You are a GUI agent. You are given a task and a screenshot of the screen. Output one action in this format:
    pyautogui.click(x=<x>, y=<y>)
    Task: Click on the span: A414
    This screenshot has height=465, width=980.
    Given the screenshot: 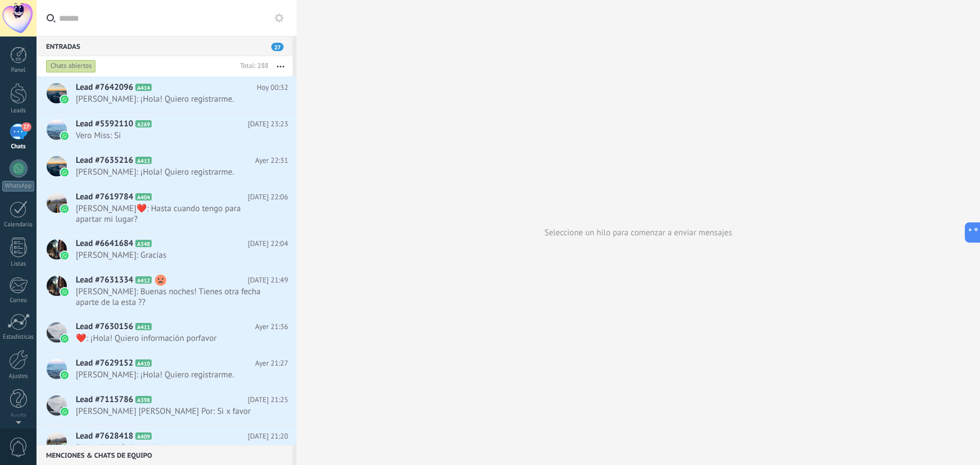 What is the action you would take?
    pyautogui.click(x=143, y=87)
    